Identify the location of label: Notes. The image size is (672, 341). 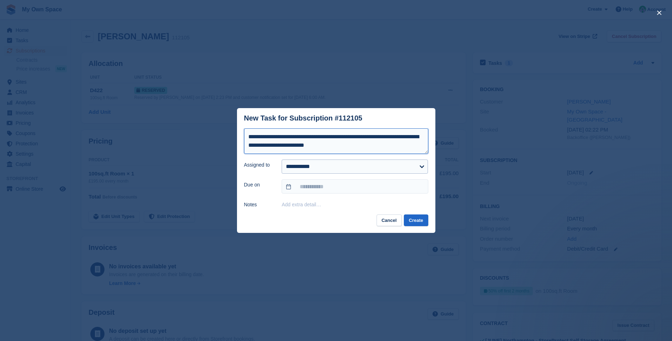
(259, 205).